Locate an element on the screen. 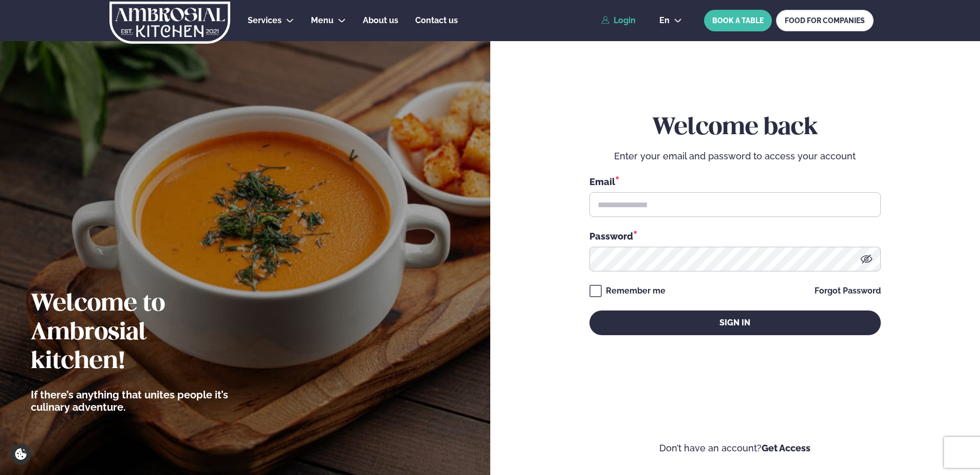 Image resolution: width=980 pixels, height=475 pixels. img: logo is located at coordinates (169, 22).